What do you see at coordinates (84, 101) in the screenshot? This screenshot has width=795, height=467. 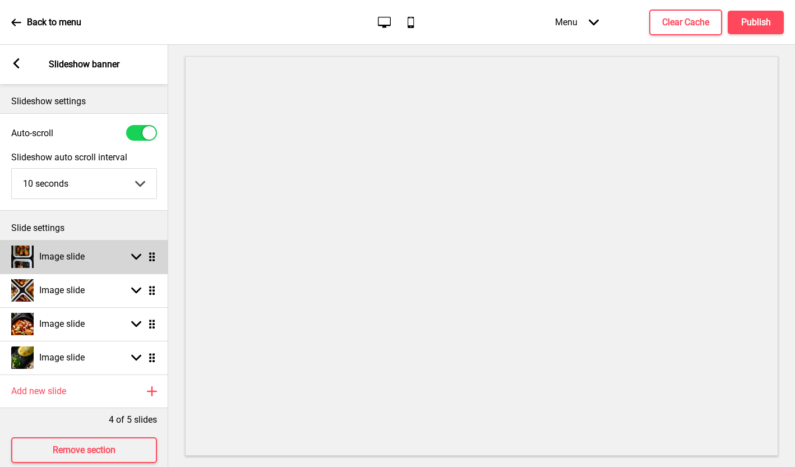 I see `p: Slideshow settings` at bounding box center [84, 101].